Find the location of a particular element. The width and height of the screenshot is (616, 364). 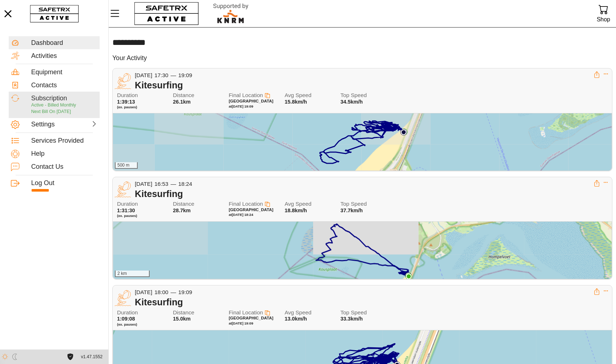

img: ContactUs.svg is located at coordinates (15, 167).